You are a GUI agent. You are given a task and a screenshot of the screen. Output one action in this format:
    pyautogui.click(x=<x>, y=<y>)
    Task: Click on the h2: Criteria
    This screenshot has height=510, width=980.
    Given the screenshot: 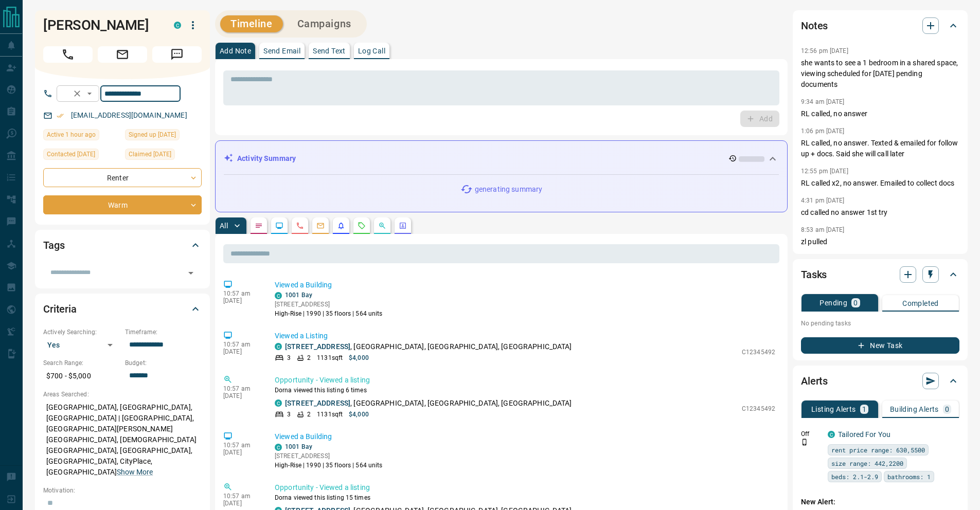 What is the action you would take?
    pyautogui.click(x=60, y=310)
    